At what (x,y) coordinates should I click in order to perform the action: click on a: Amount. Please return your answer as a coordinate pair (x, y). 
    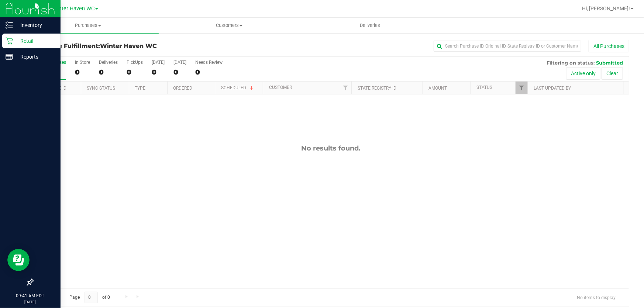
    Looking at the image, I should click on (438, 88).